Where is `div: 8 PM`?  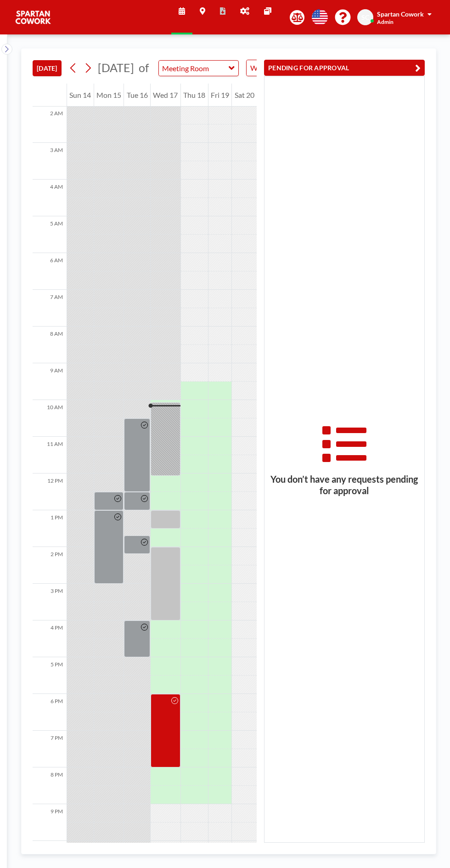
div: 8 PM is located at coordinates (50, 786).